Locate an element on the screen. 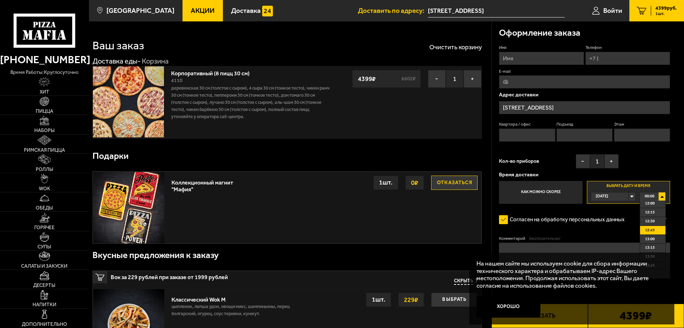 Image resolution: width=684 pixels, height=328 pixels. p: Время доставки is located at coordinates (584, 175).